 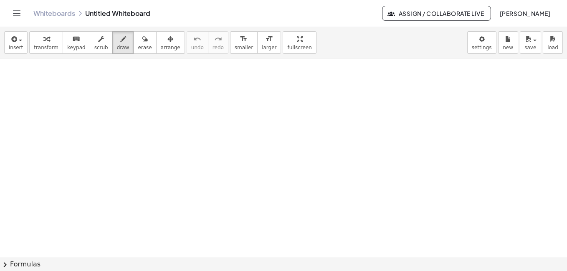 What do you see at coordinates (481, 48) in the screenshot?
I see `span: settings` at bounding box center [481, 48].